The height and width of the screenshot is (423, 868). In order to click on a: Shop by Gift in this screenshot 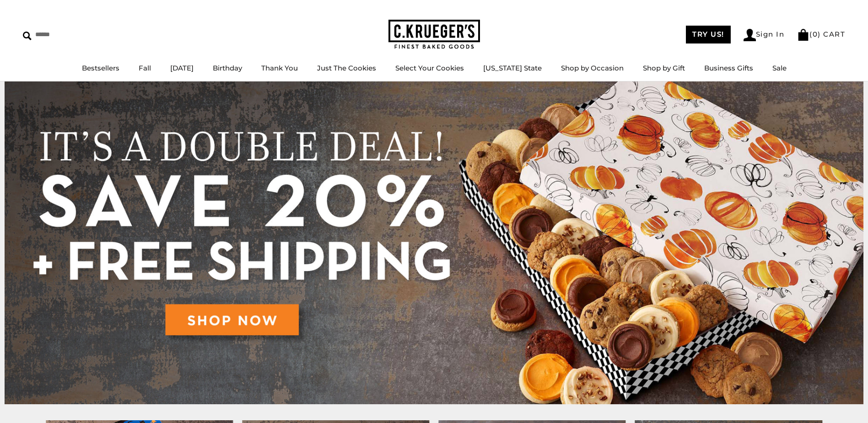, I will do `click(664, 68)`.